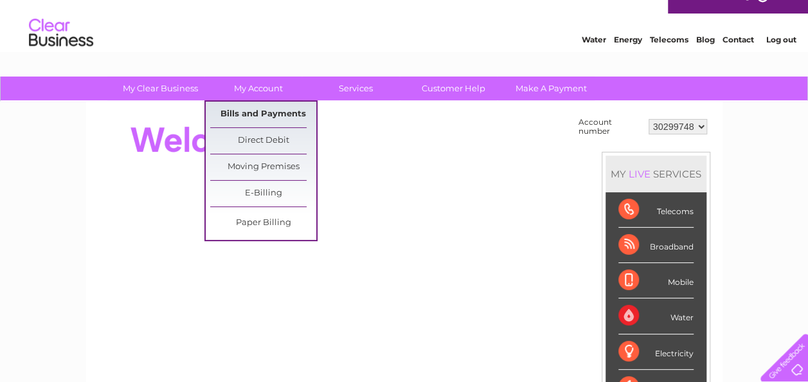  What do you see at coordinates (263, 193) in the screenshot?
I see `a: E-Billing` at bounding box center [263, 193].